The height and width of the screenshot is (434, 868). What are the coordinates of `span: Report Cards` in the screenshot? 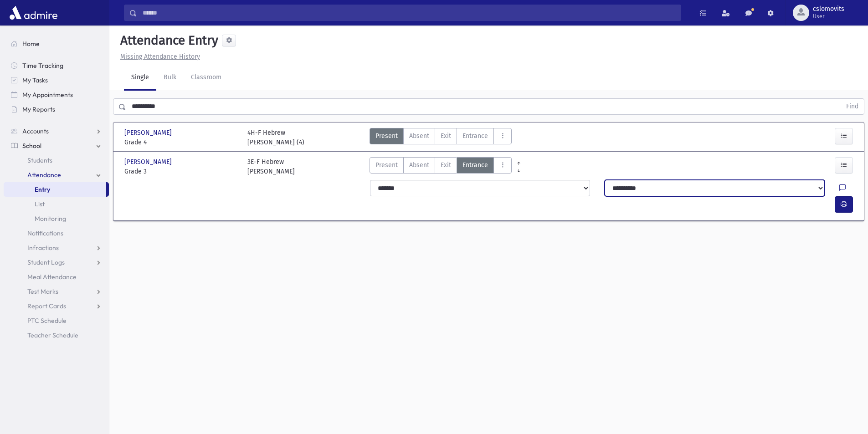 It's located at (47, 306).